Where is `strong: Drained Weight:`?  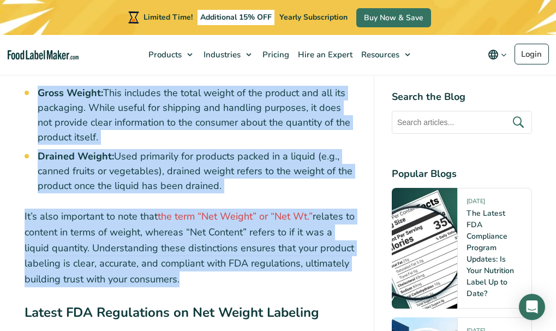 strong: Drained Weight: is located at coordinates (76, 156).